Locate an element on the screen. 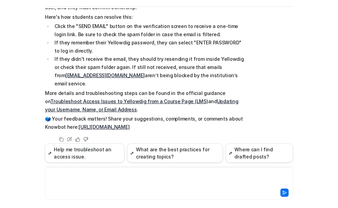  p: More details and troubleshooting steps can be found in the official guidance on and . is located at coordinates (145, 101).